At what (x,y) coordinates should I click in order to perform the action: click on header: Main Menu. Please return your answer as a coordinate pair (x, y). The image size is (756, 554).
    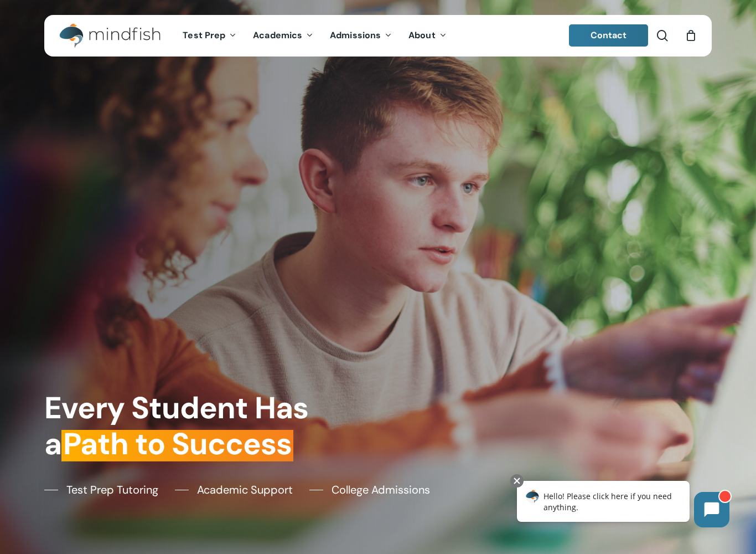
    Looking at the image, I should click on (378, 36).